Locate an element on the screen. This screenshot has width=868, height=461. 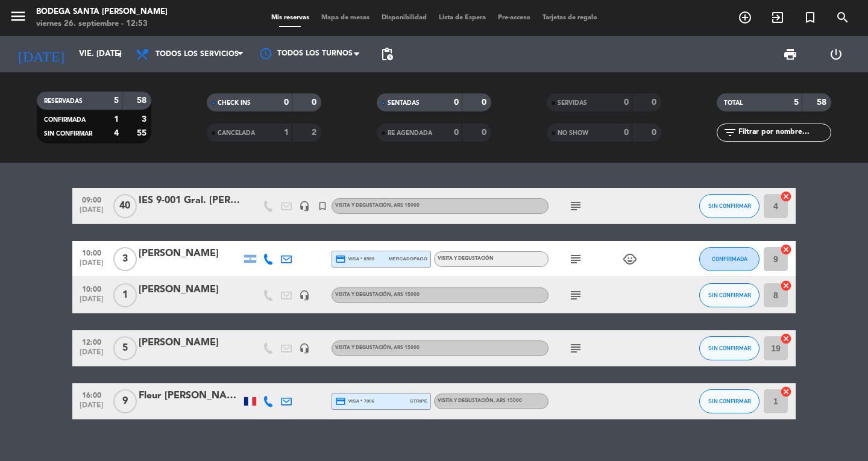
span: Todos los servicios is located at coordinates (197, 55).